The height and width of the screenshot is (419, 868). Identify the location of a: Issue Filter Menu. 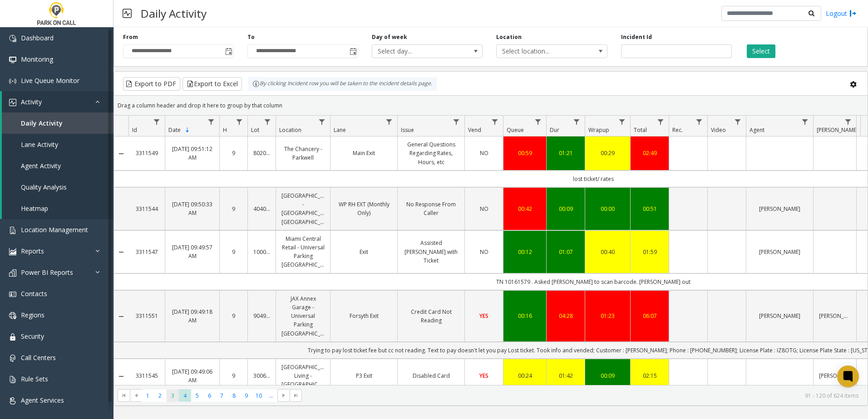
(456, 121).